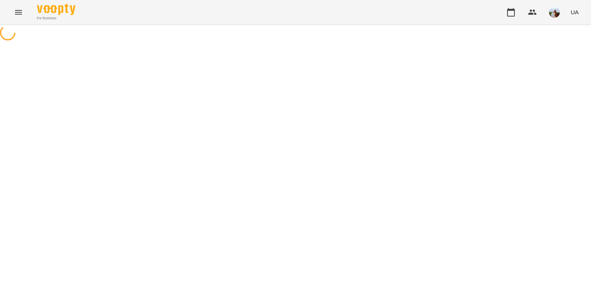  What do you see at coordinates (554, 12) in the screenshot?
I see `img: 1b82cdbc68fd32853a67547598c0d3c2.jpg` at bounding box center [554, 12].